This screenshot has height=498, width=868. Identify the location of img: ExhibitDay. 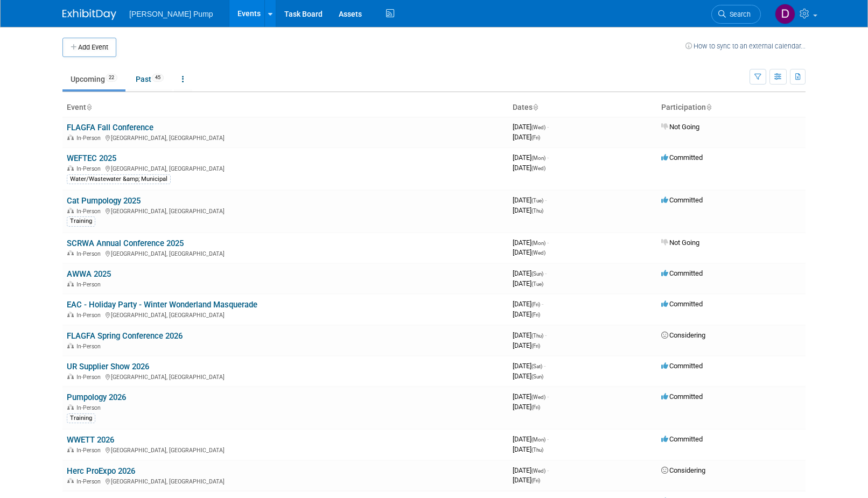
(90, 15).